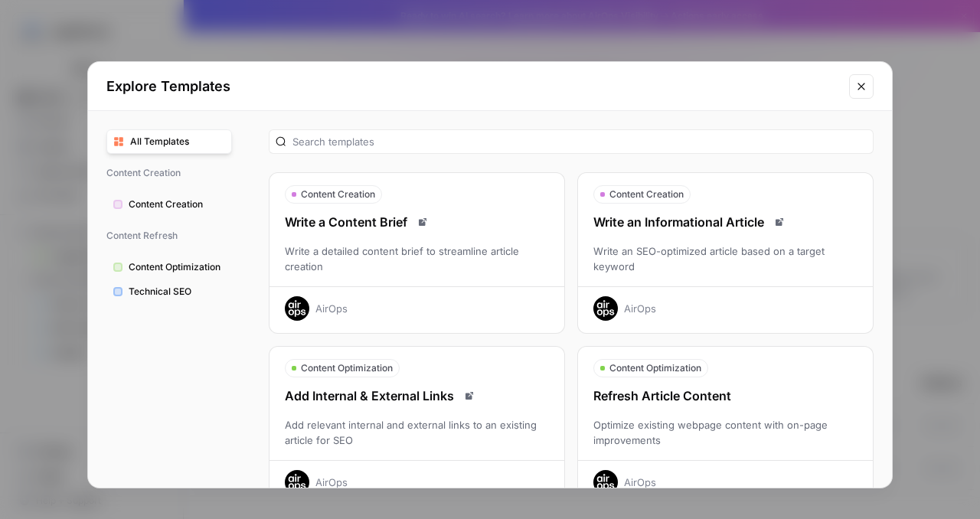  What do you see at coordinates (176, 292) in the screenshot?
I see `span: Technical SEO` at bounding box center [176, 292].